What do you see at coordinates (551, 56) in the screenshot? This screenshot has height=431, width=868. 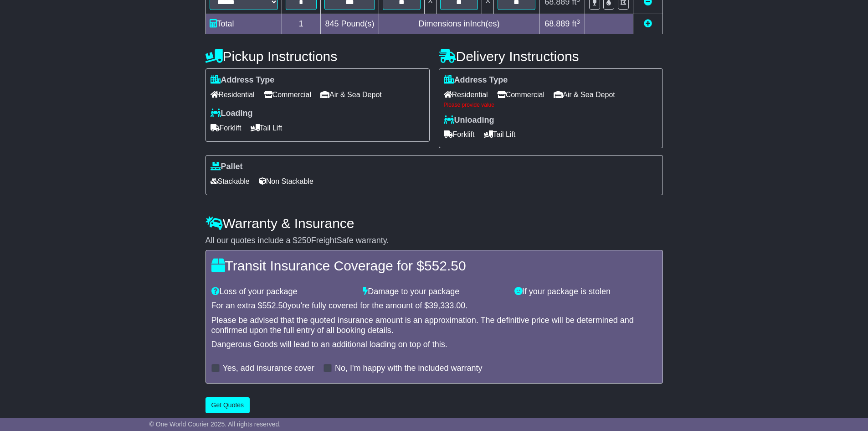 I see `h4: Delivery Instructions` at bounding box center [551, 56].